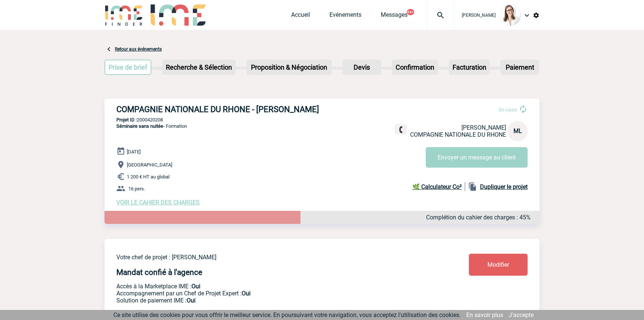 This screenshot has width=644, height=320. I want to click on span: 1 200 € HT au global, so click(148, 177).